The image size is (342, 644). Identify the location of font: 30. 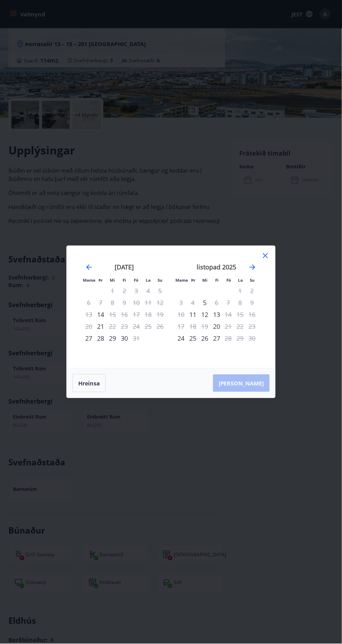
(124, 339).